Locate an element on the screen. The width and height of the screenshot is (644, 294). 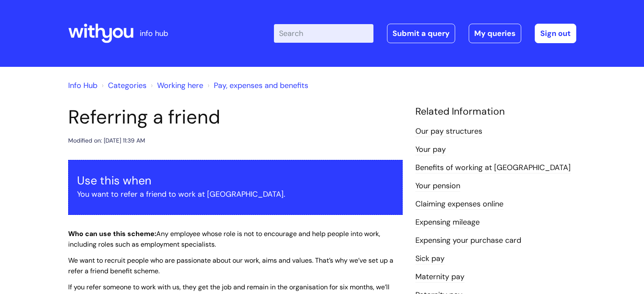
a: Your pension is located at coordinates (437, 186).